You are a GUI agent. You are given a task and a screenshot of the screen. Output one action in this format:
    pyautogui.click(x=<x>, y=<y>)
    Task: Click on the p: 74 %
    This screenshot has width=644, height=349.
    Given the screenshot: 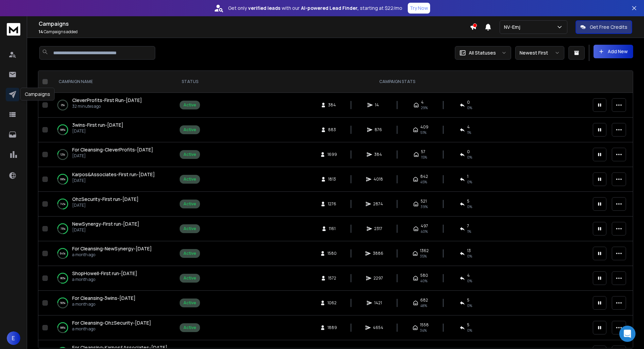 What is the action you would take?
    pyautogui.click(x=63, y=204)
    